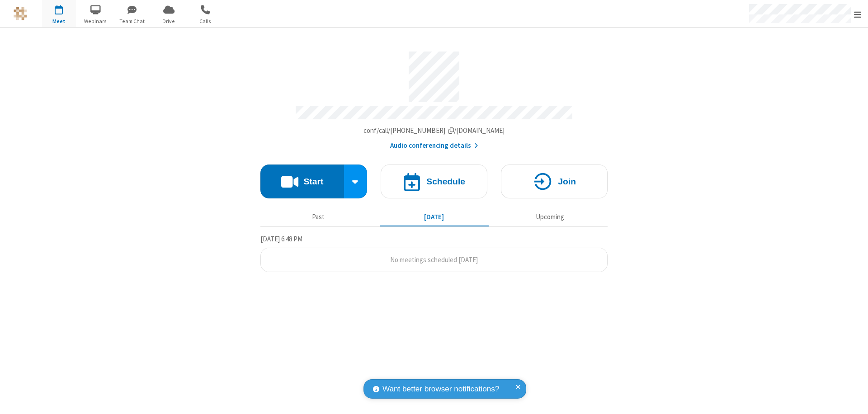  I want to click on button: Join, so click(554, 181).